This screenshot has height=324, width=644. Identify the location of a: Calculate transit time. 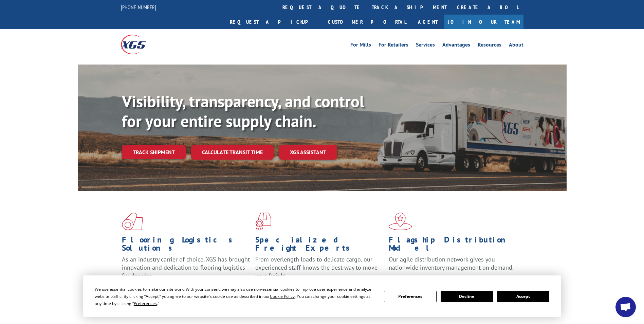
(232, 152).